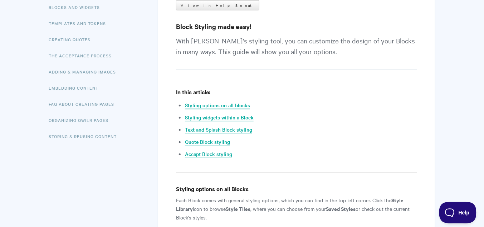 This screenshot has width=484, height=227. I want to click on a: Styling widgets within a Block, so click(219, 117).